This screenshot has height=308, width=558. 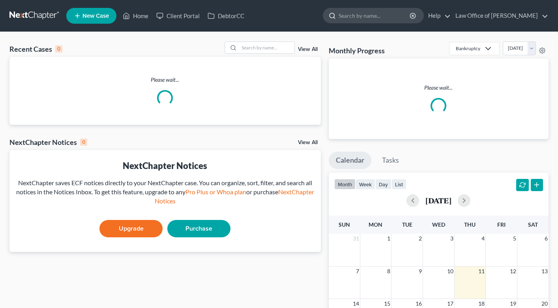 I want to click on a: Calendar, so click(x=350, y=160).